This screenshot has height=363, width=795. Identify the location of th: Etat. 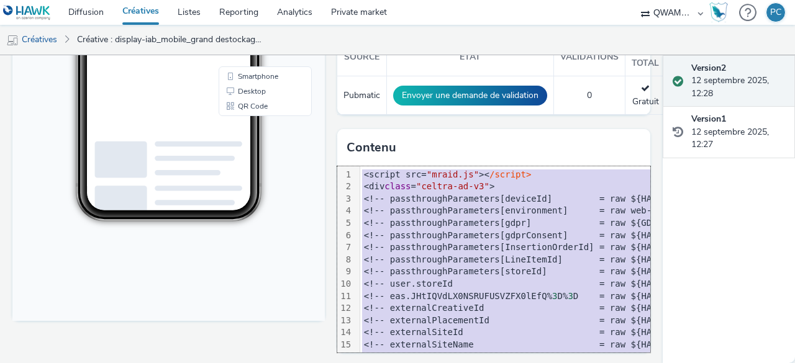
(470, 57).